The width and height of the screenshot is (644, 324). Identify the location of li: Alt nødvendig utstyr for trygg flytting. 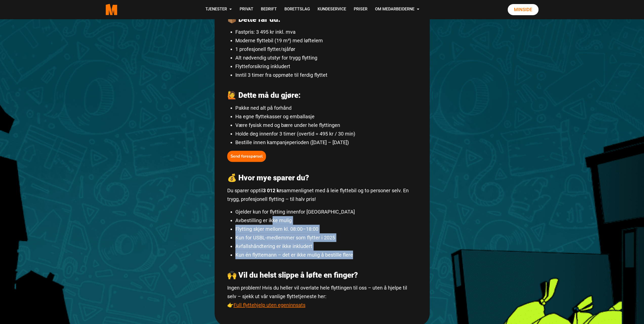
(326, 58).